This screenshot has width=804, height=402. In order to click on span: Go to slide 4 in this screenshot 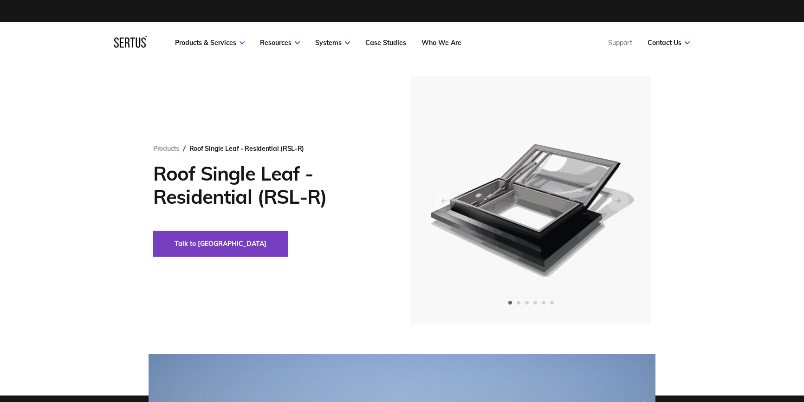, I will do `click(535, 303)`.